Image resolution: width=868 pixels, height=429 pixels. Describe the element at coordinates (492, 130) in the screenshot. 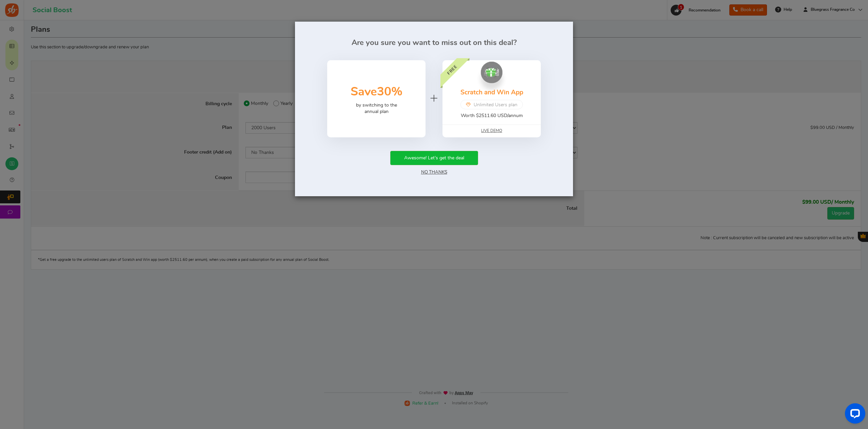

I see `a: Live Demo` at that location.